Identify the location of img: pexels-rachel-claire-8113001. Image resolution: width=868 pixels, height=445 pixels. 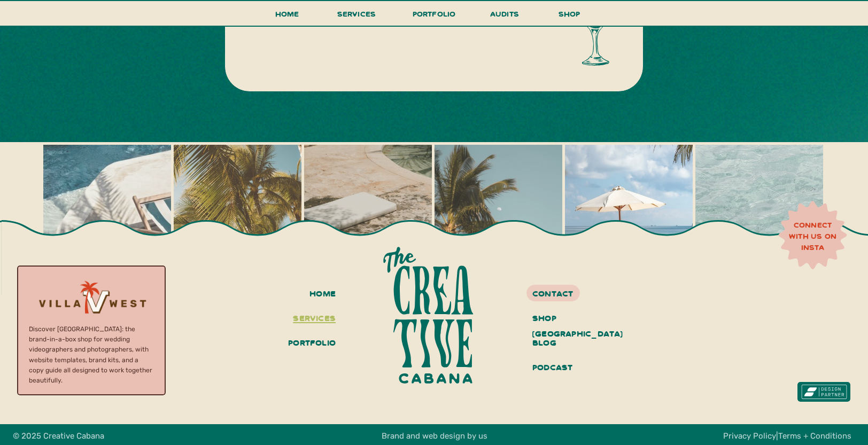
(759, 209).